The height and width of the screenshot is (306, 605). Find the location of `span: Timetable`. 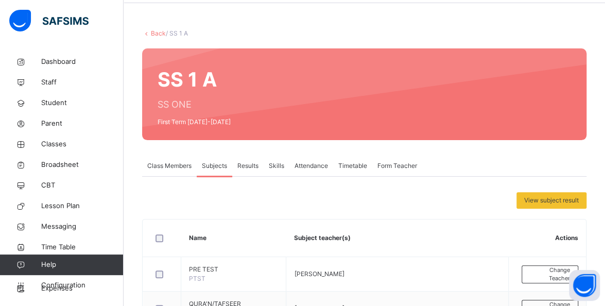

span: Timetable is located at coordinates (353, 166).